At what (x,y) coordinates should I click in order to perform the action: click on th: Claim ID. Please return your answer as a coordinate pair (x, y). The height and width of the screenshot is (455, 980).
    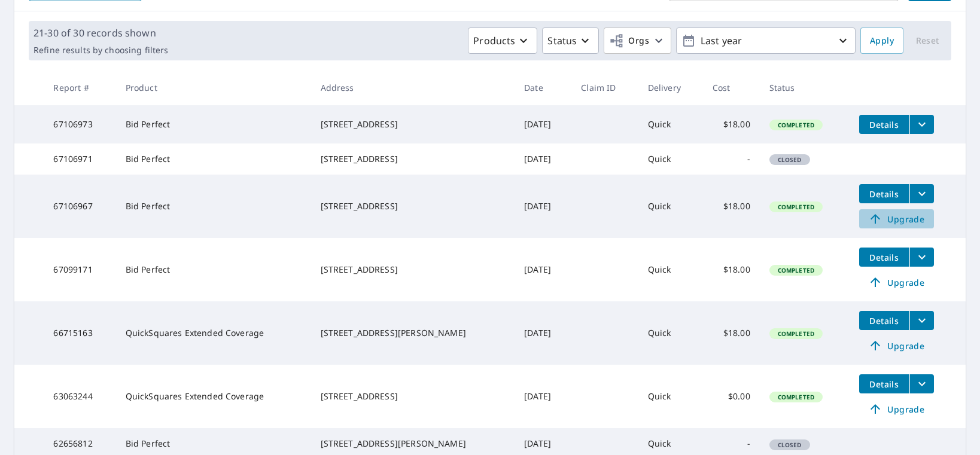
    Looking at the image, I should click on (605, 88).